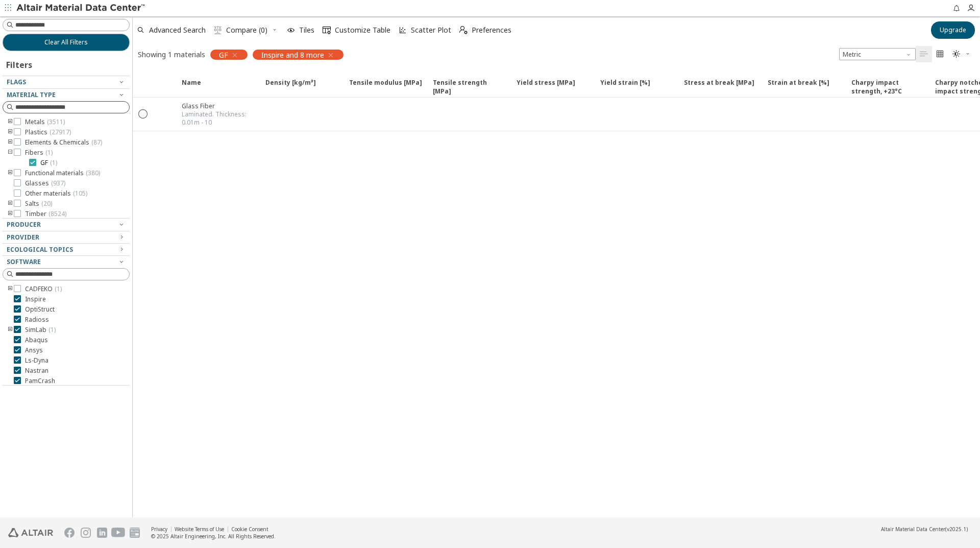 The height and width of the screenshot is (548, 980). Describe the element at coordinates (34, 350) in the screenshot. I see `span: Ansys` at that location.